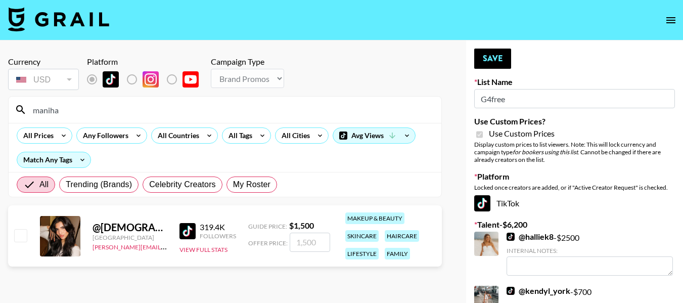 The image size is (683, 303). What do you see at coordinates (374, 135) in the screenshot?
I see `div: Avg Views` at bounding box center [374, 135].